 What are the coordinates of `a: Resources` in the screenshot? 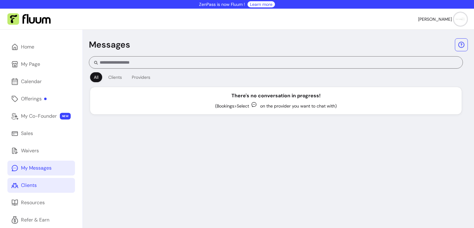 It's located at (41, 203).